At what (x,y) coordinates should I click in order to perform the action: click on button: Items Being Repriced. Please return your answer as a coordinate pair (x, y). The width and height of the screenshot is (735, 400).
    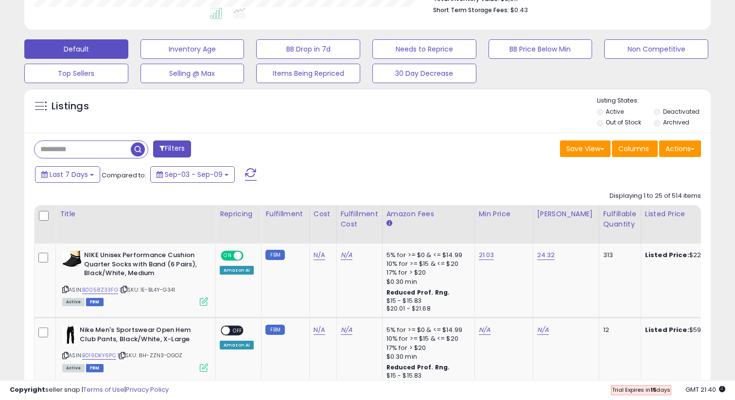
    Looking at the image, I should click on (308, 73).